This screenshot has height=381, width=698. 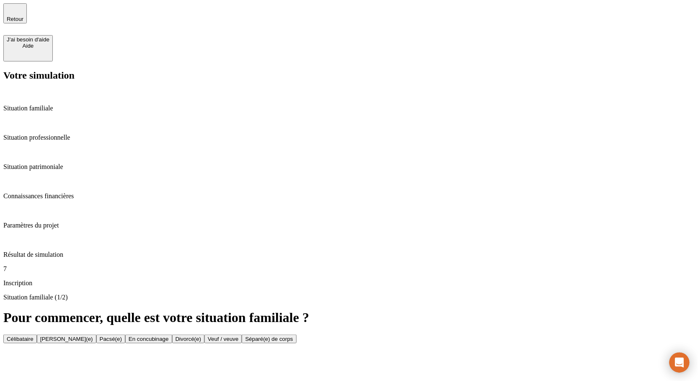 What do you see at coordinates (269, 339) in the screenshot?
I see `div: Séparé(e) de corps` at bounding box center [269, 339].